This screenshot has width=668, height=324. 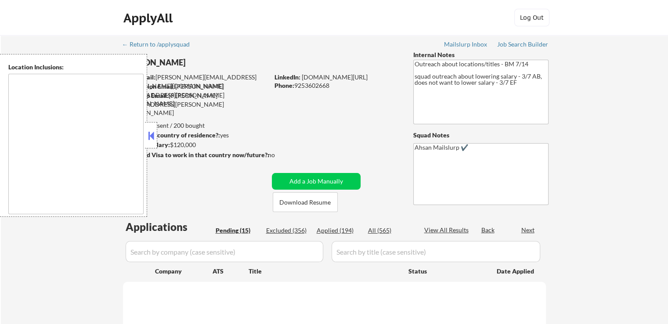 I want to click on strong: Can work in country of residence?:, so click(x=171, y=135).